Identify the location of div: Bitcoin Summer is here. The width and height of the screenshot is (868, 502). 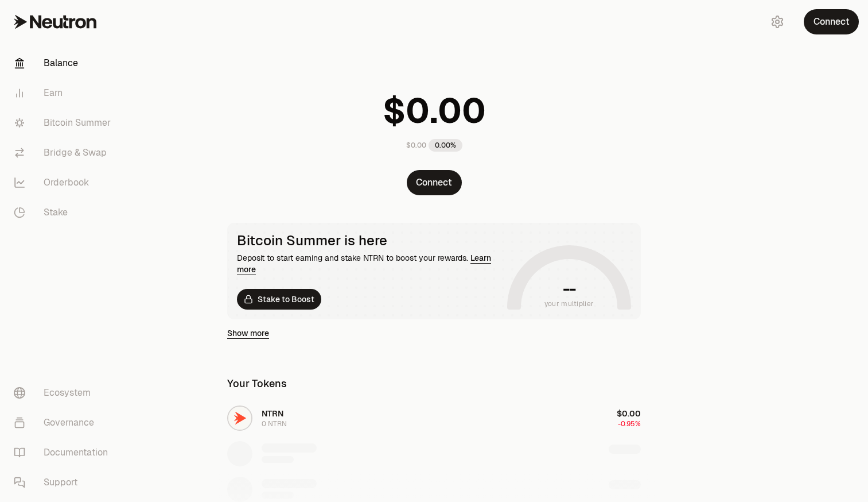
(370, 241).